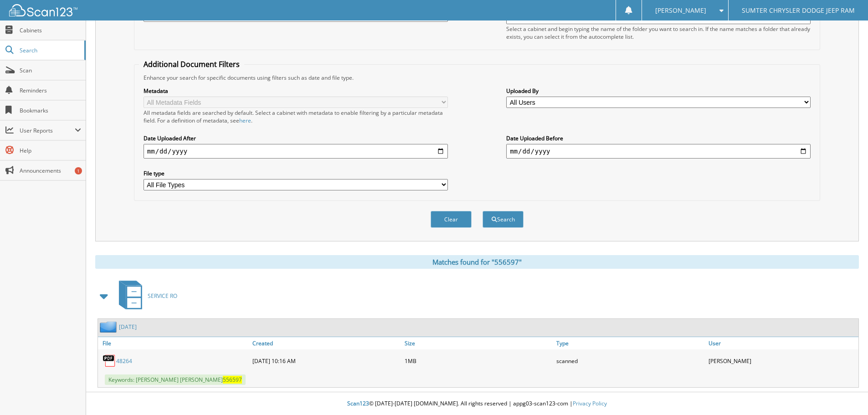  What do you see at coordinates (245, 120) in the screenshot?
I see `a: here` at bounding box center [245, 120].